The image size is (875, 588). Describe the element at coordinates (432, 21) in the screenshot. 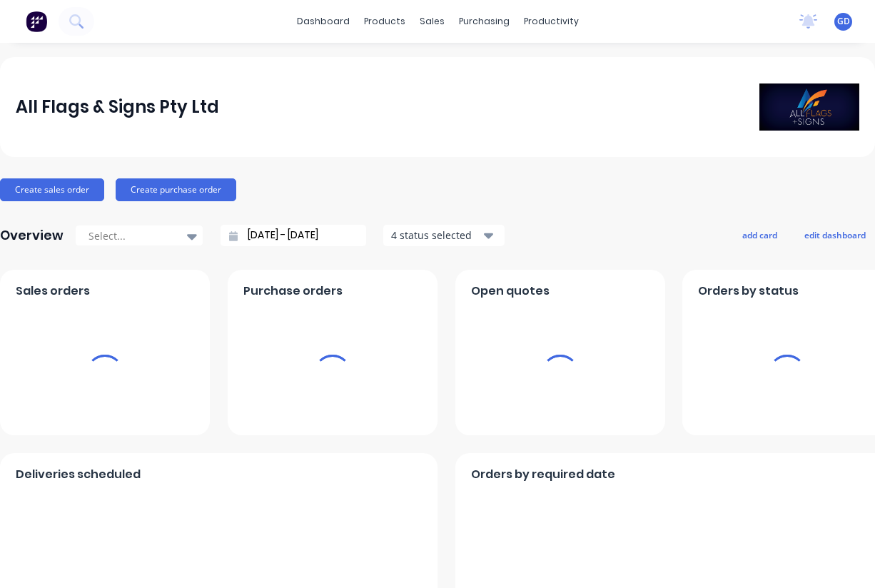

I see `div: sales` at that location.